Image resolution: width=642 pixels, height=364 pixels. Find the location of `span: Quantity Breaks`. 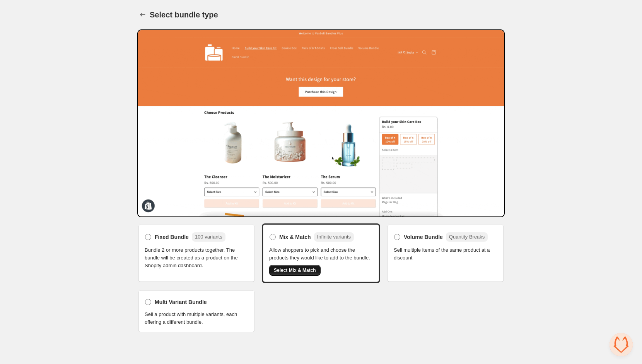

span: Quantity Breaks is located at coordinates (467, 236).